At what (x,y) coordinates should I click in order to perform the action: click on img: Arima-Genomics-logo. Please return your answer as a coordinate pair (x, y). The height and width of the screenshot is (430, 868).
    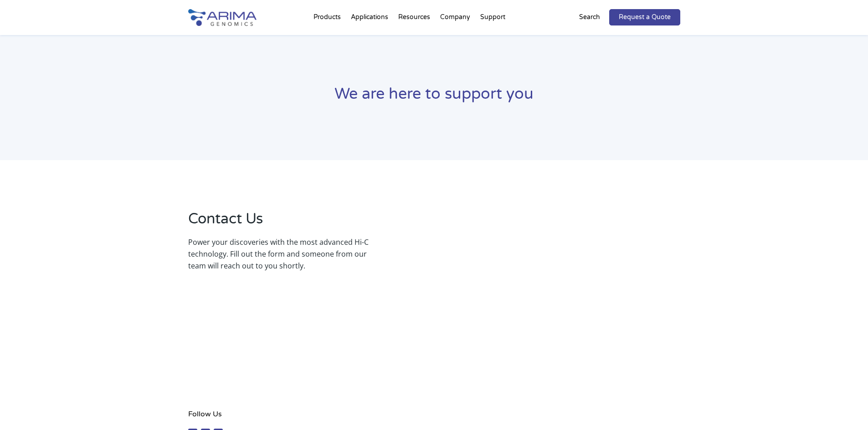
    Looking at the image, I should click on (222, 18).